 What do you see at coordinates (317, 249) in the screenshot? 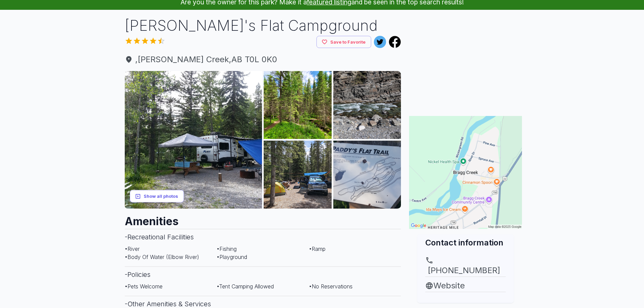
I see `span: • Ramp` at bounding box center [317, 249].